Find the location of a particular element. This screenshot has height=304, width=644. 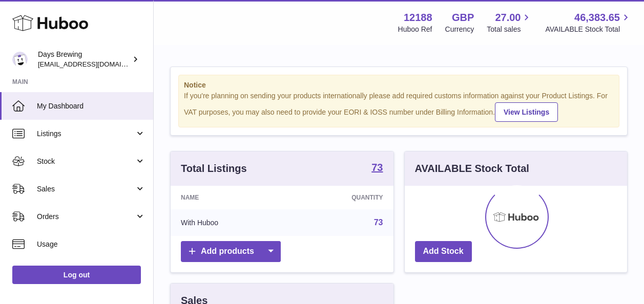

strong: 73 is located at coordinates (377, 167).